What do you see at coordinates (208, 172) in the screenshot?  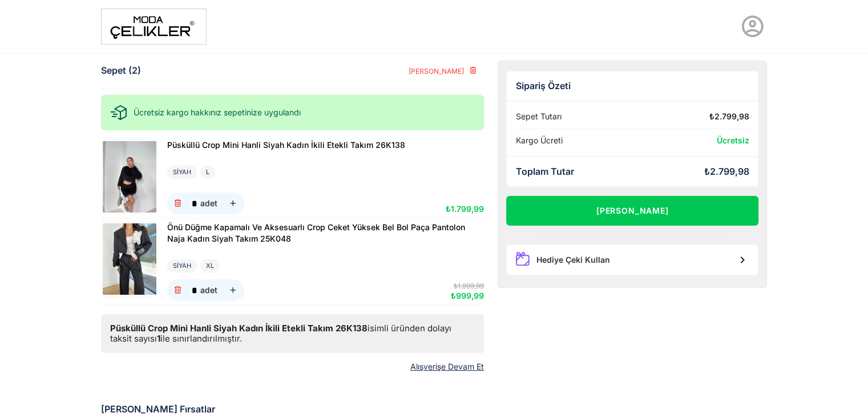 I see `div: L` at bounding box center [208, 172].